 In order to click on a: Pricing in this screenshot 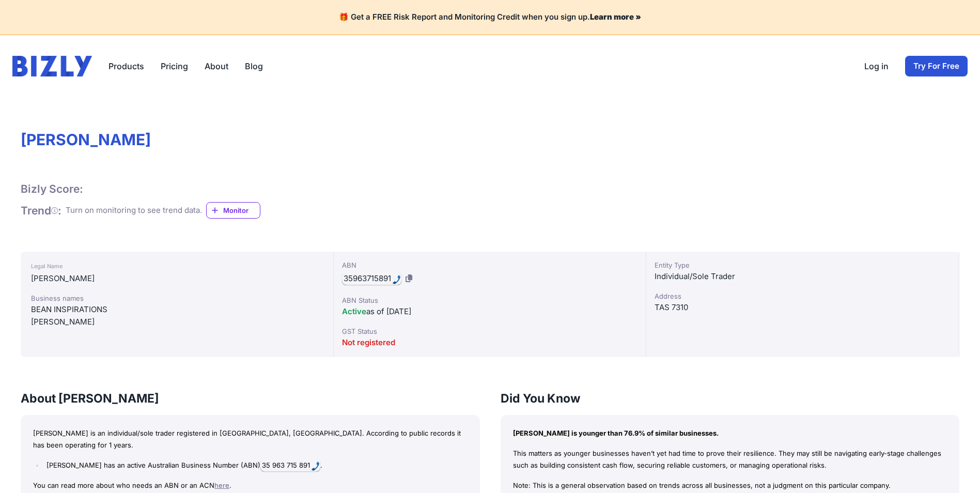, I will do `click(174, 66)`.